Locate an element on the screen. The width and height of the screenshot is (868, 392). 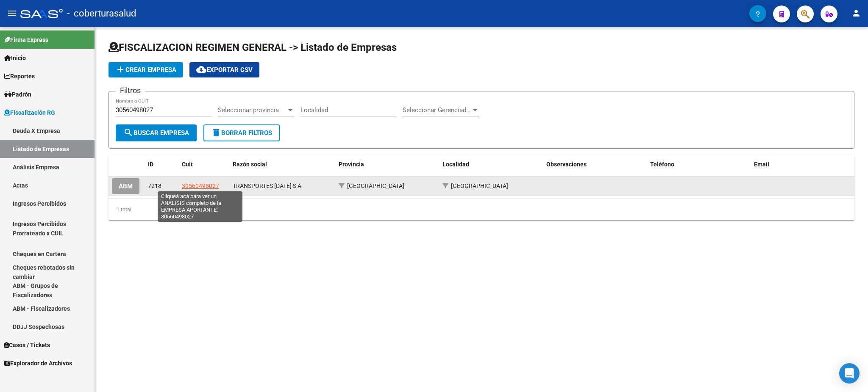
span: Email is located at coordinates (762, 164).